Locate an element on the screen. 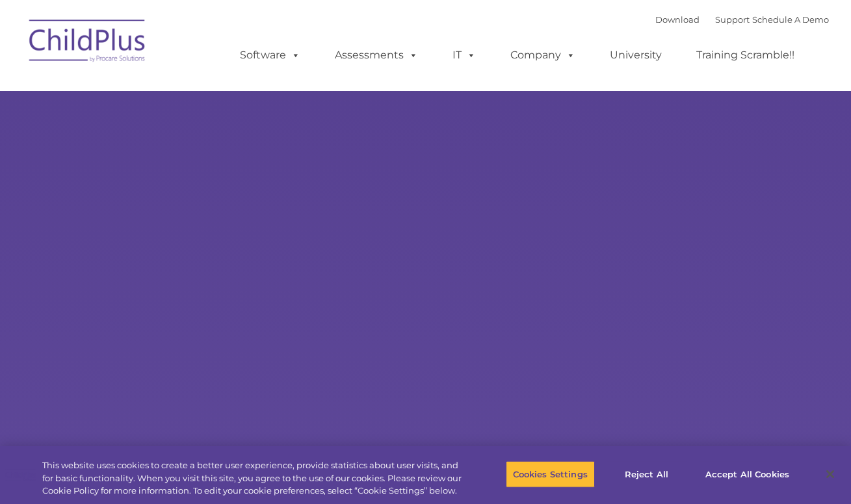 The image size is (851, 504). a: University is located at coordinates (636, 55).